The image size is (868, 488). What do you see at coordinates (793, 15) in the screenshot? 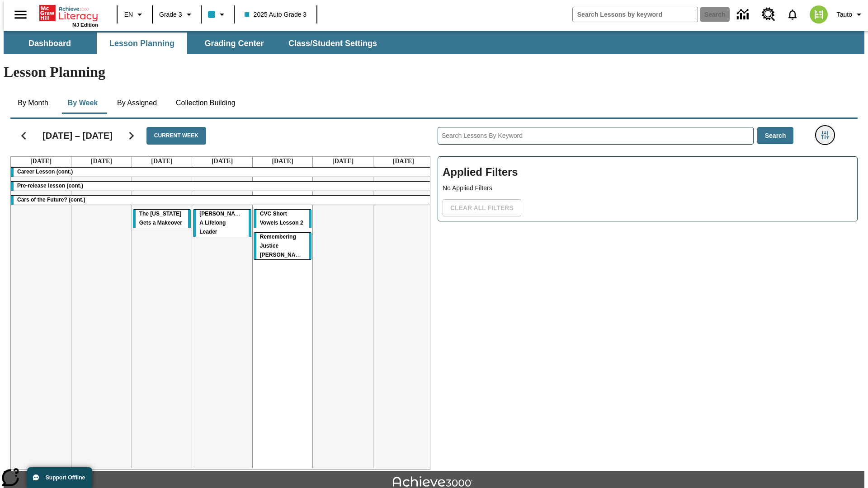
I see `a: Notifications` at bounding box center [793, 15].